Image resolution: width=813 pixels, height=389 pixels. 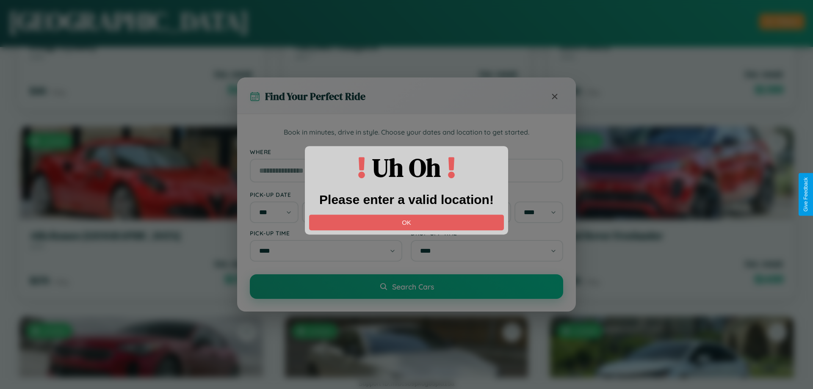 I want to click on label: Pick-up Time, so click(x=326, y=233).